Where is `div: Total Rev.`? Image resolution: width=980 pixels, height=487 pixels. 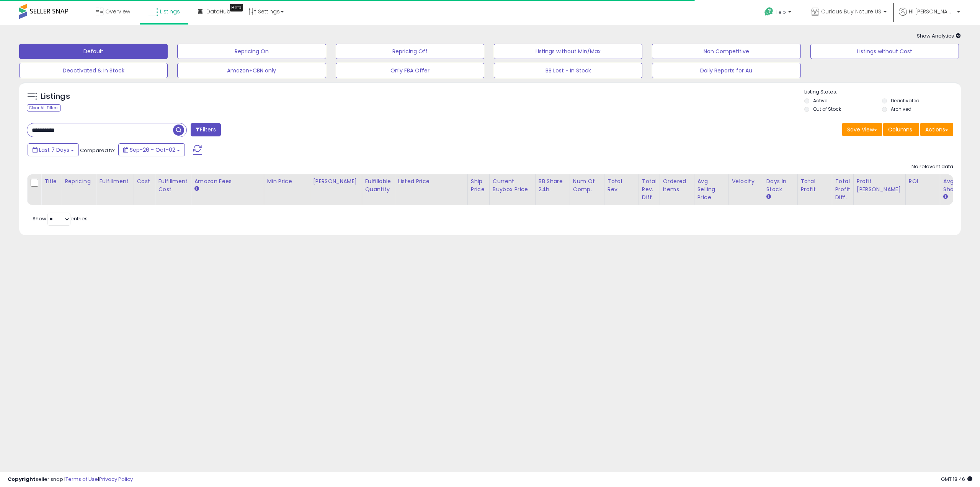 div: Total Rev. is located at coordinates (622, 186).